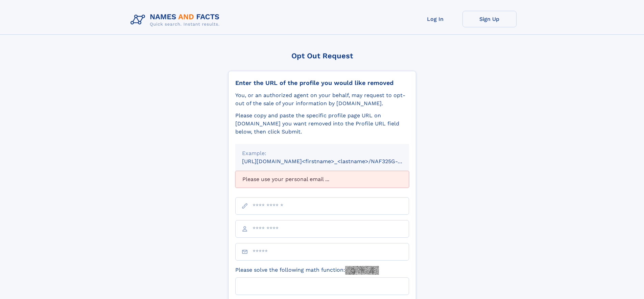 This screenshot has height=299, width=644. What do you see at coordinates (176, 20) in the screenshot?
I see `img: Logo Names and Facts` at bounding box center [176, 20].